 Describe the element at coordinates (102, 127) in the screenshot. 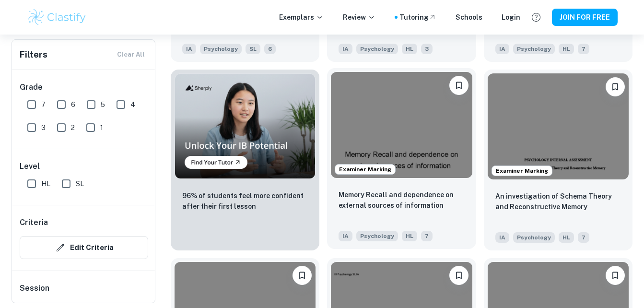

I see `span: 1` at that location.